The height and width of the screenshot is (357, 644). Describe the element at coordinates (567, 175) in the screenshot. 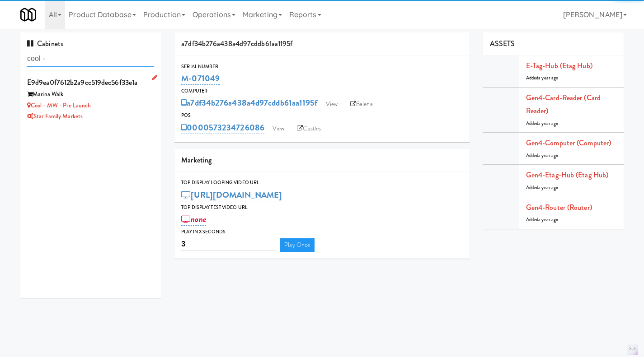

I see `a: Gen4-etag-hub (Etag Hub)` at that location.